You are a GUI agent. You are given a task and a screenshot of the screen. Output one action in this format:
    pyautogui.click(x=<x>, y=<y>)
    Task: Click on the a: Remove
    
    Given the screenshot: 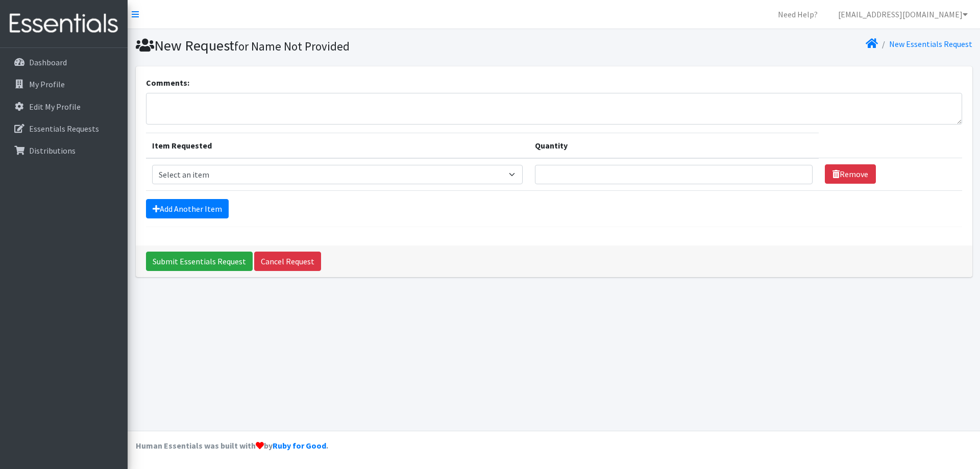 What is the action you would take?
    pyautogui.click(x=850, y=174)
    